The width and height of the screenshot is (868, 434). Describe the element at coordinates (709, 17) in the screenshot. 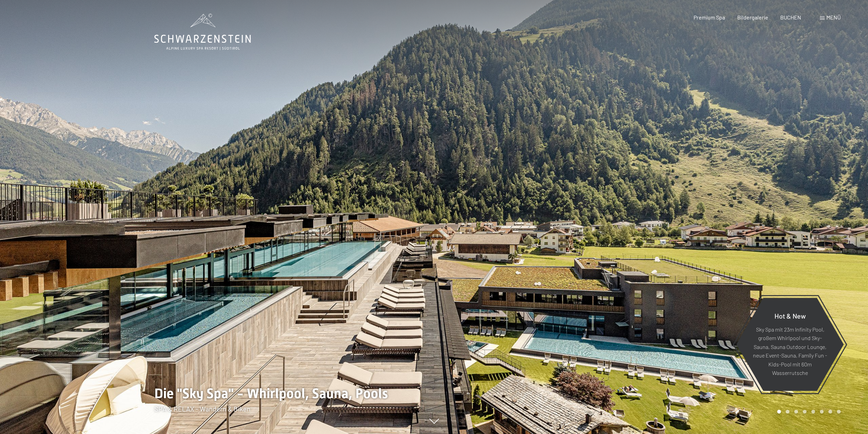

I see `a: Premium Spa` at that location.